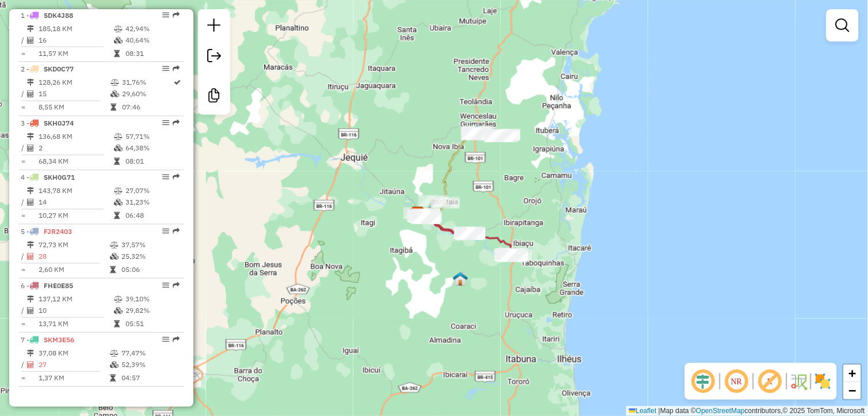 The width and height of the screenshot is (868, 416). What do you see at coordinates (74, 94) in the screenshot?
I see `td: 15` at bounding box center [74, 94].